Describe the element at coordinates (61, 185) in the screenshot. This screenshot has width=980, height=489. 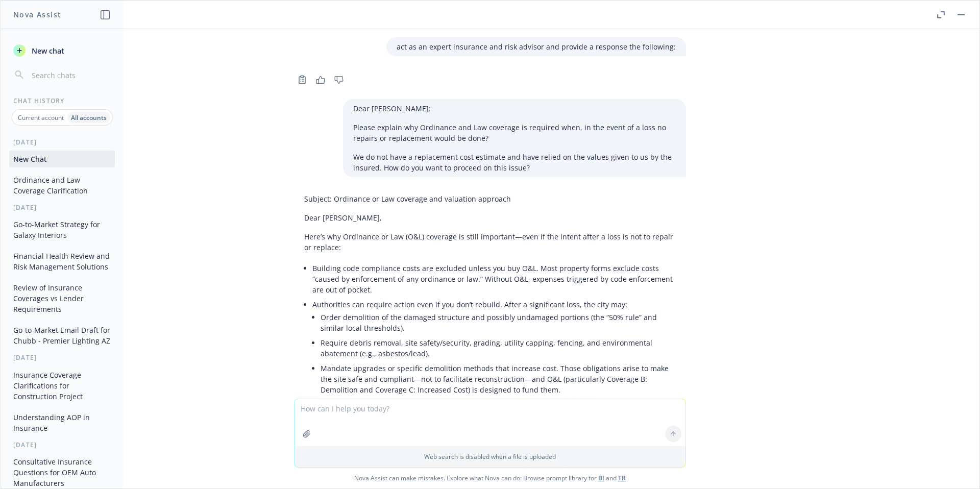
I see `button: Ordinance and Law Coverage Clarification` at that location.